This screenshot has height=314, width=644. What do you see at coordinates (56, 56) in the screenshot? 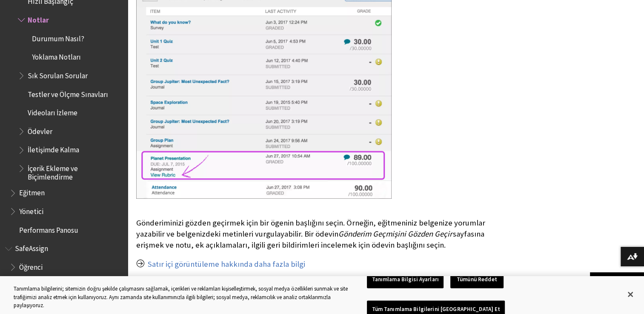
I see `span: Yoklama Notları` at bounding box center [56, 56].